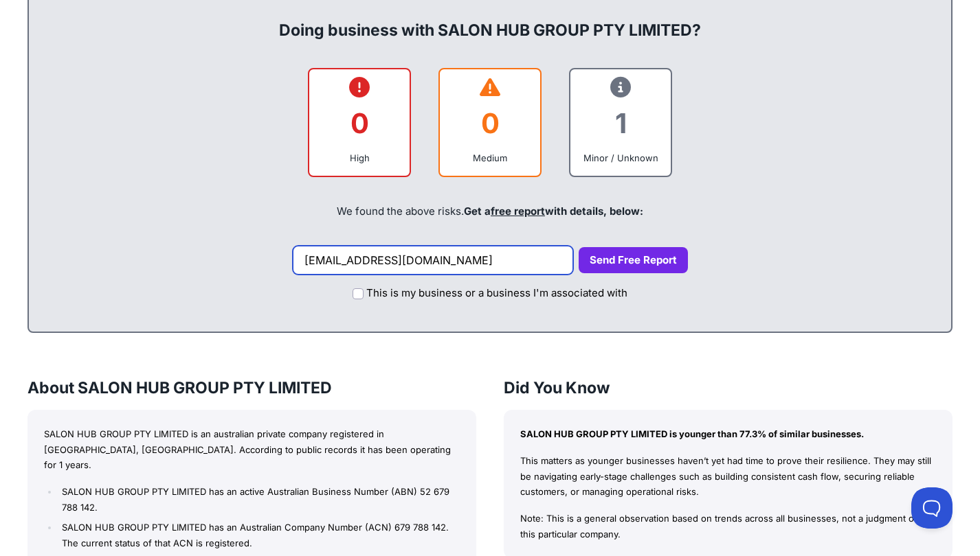  I want to click on span: Get a with details, below:, so click(553, 211).